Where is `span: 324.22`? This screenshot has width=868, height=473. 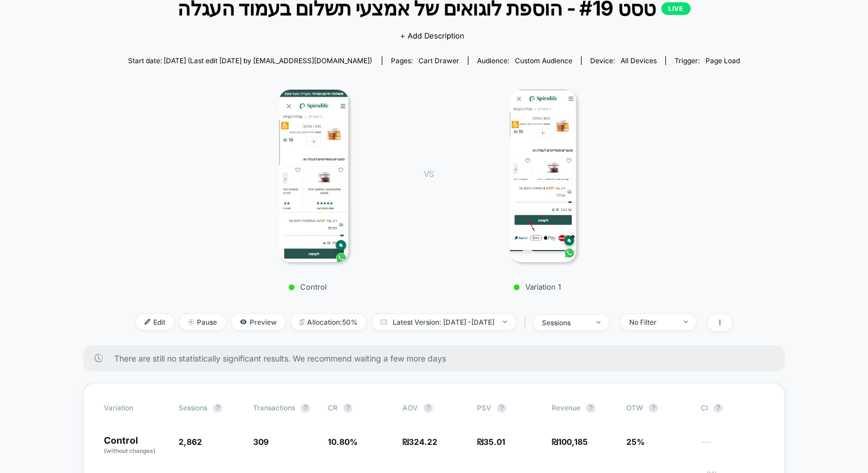
span: 324.22 is located at coordinates (423, 442).